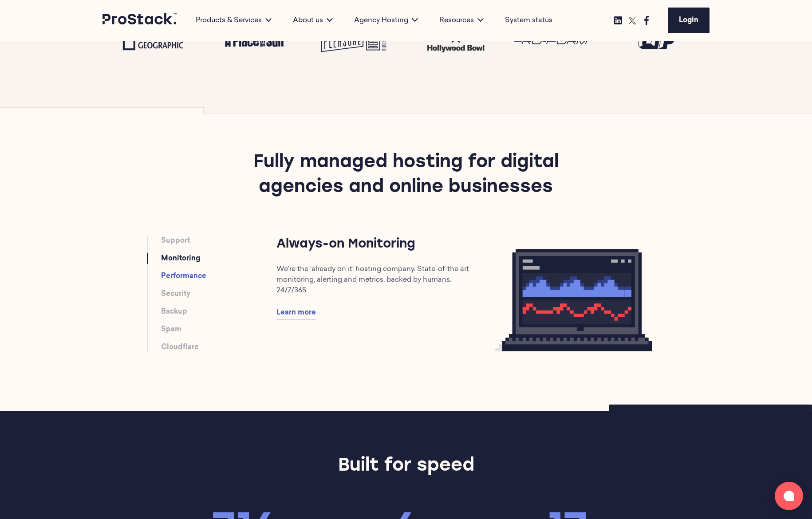 This screenshot has width=812, height=519. I want to click on li: Backup, so click(218, 312).